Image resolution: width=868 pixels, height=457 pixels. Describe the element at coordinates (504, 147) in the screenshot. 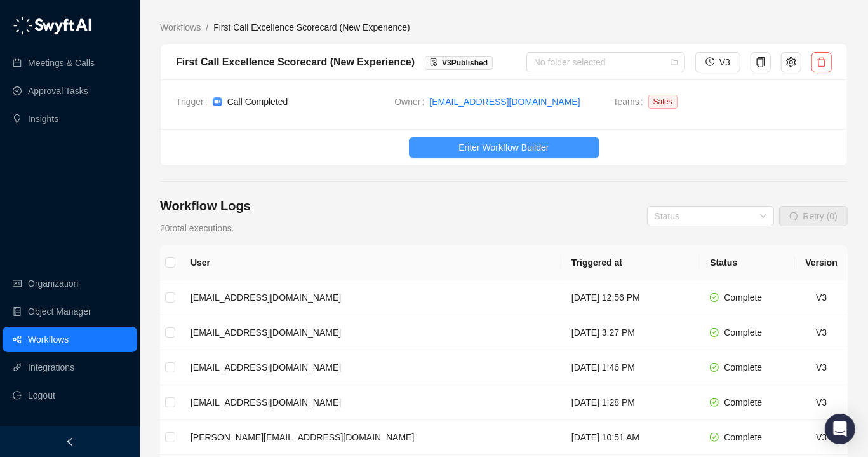

I see `button: Enter Workflow Builder` at that location.